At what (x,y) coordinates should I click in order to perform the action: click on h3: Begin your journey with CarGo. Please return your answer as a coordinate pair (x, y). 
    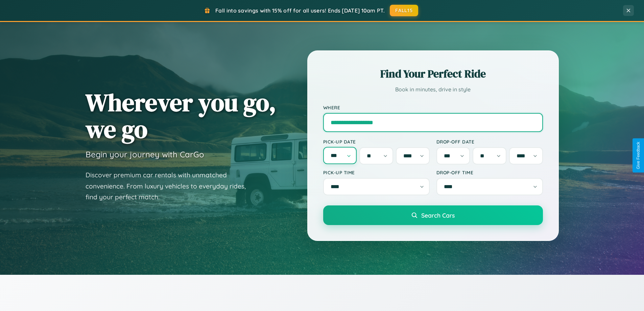
    Looking at the image, I should click on (145, 154).